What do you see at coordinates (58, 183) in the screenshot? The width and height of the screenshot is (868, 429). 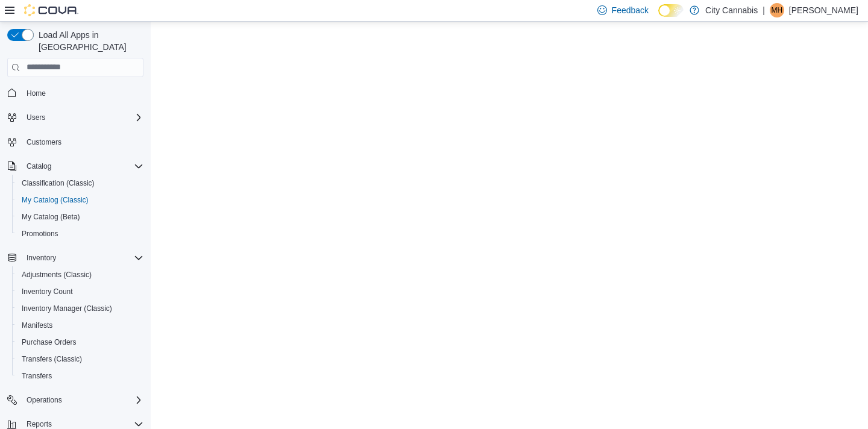 I see `a: Classification (Classic)` at bounding box center [58, 183].